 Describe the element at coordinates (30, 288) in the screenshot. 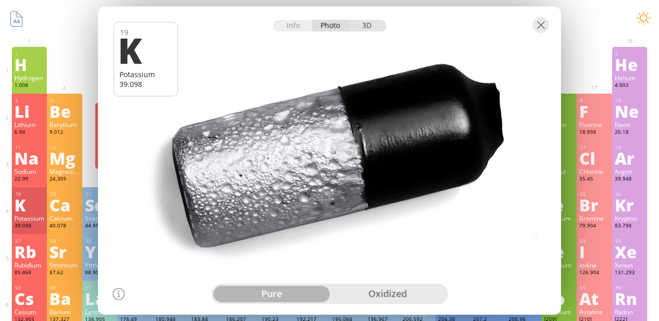

I see `div: 55` at that location.